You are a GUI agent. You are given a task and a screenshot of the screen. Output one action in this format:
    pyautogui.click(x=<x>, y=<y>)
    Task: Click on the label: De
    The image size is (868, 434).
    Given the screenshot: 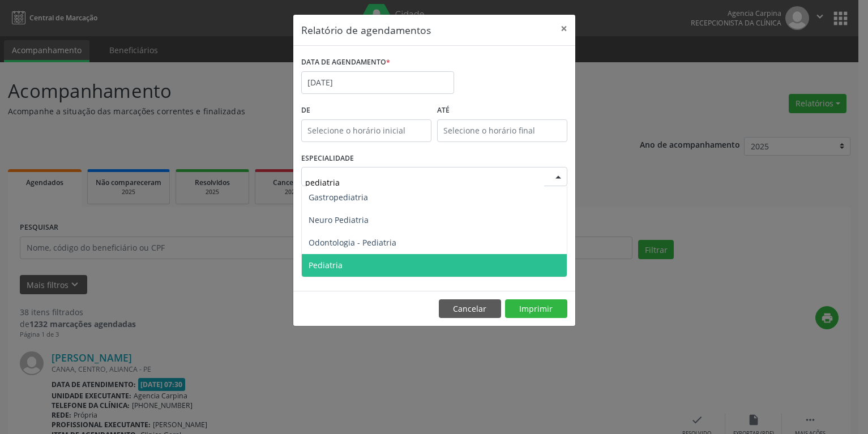 What is the action you would take?
    pyautogui.click(x=366, y=110)
    